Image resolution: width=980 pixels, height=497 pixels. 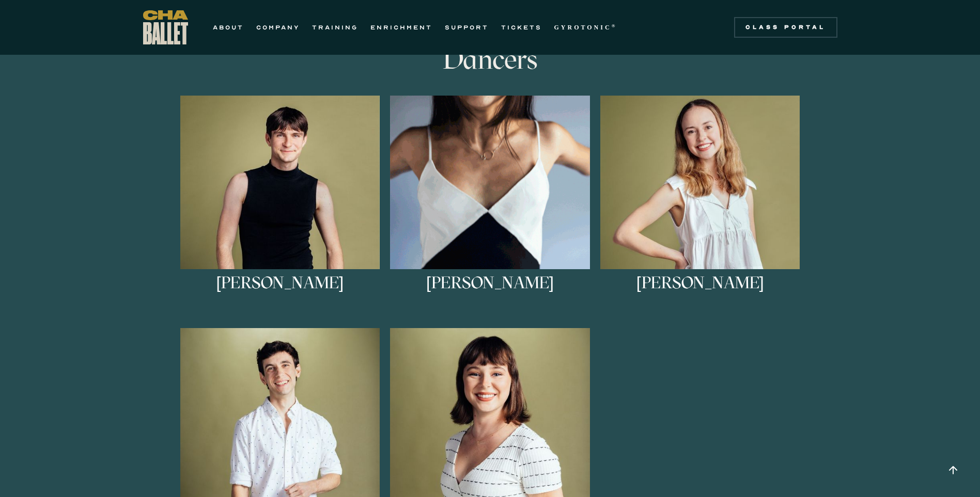 What do you see at coordinates (466, 27) in the screenshot?
I see `a: SUPPORT` at bounding box center [466, 27].